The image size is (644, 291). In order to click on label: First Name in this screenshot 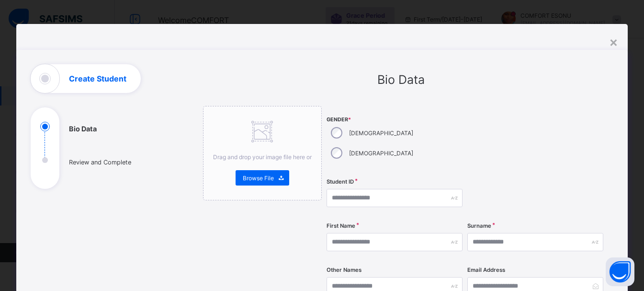, I will do `click(341, 226)`.